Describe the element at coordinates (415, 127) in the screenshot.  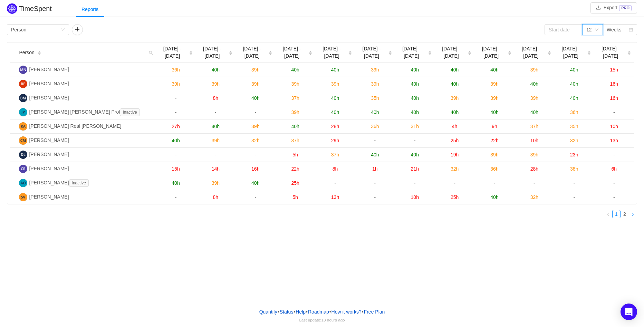
I see `span: 31h` at that location.